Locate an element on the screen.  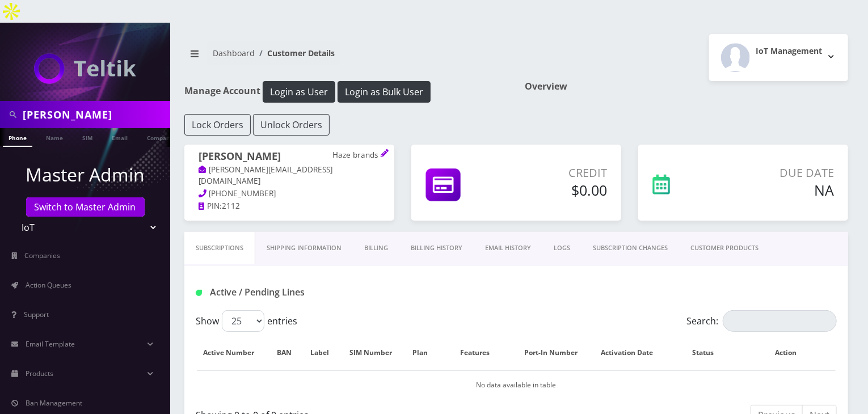
p: Haze brands is located at coordinates (356, 156).